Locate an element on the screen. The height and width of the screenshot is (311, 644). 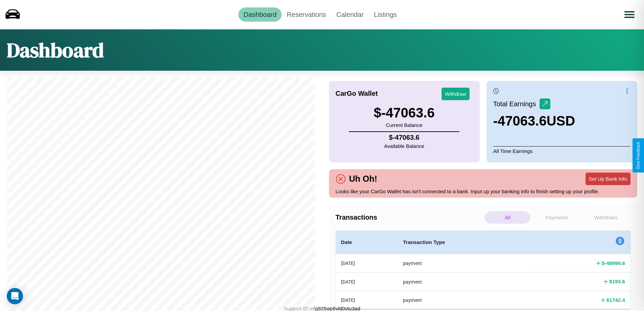
p: All Time Earnings is located at coordinates (562, 151).